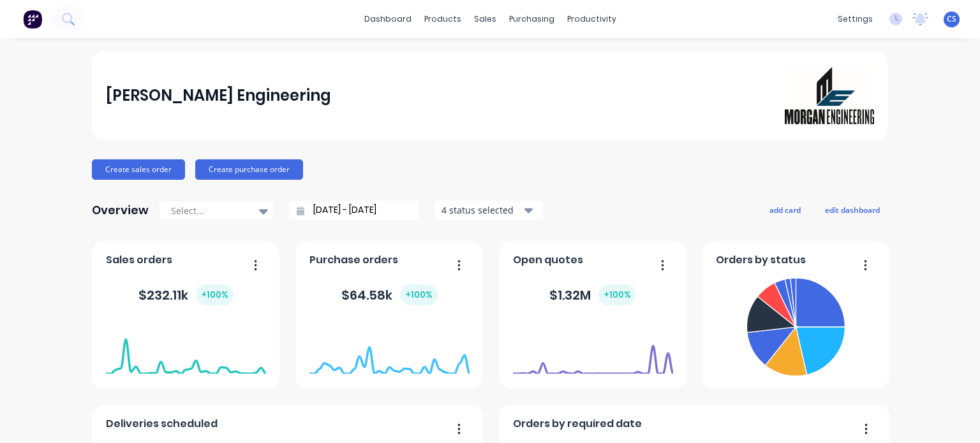 This screenshot has width=980, height=443. Describe the element at coordinates (138, 170) in the screenshot. I see `button: Create sales order` at that location.